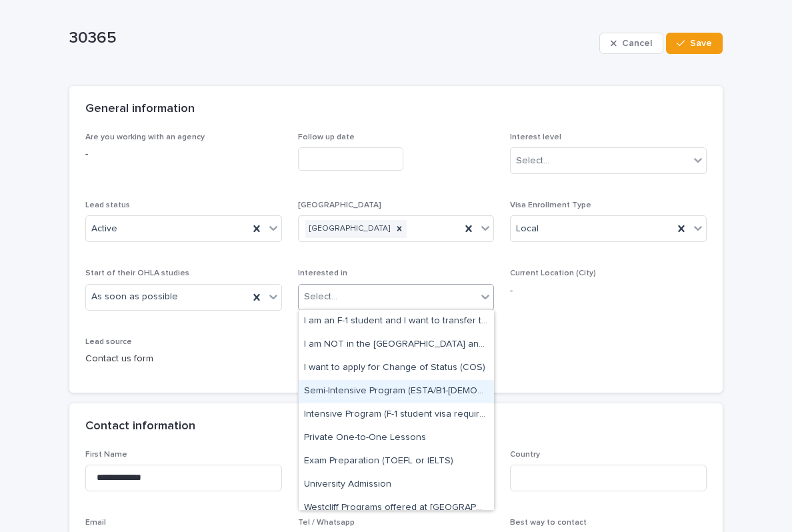 The width and height of the screenshot is (792, 532). I want to click on span: Start of their OHLA studies, so click(138, 273).